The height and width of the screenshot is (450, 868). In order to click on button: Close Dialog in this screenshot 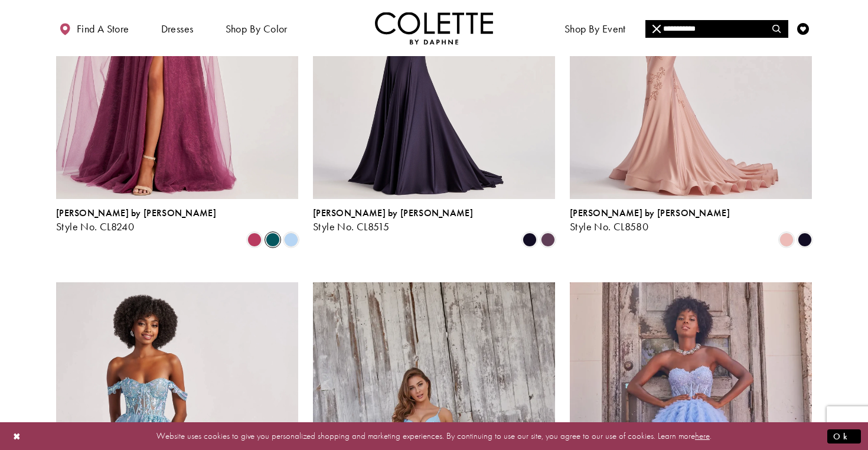, I will do `click(17, 436)`.